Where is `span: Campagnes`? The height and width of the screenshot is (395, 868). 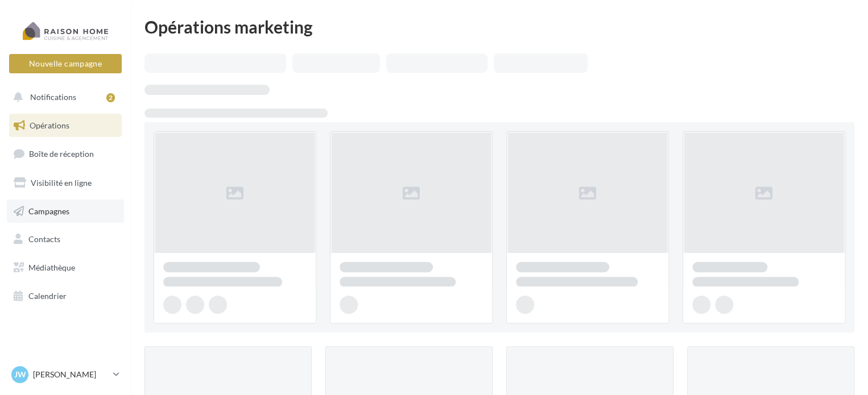
span: Campagnes is located at coordinates (49, 210).